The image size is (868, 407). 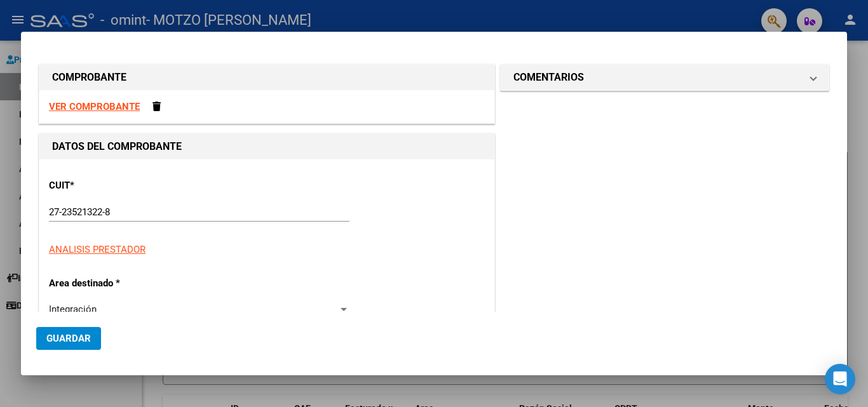 What do you see at coordinates (68, 339) in the screenshot?
I see `button: Guardar` at bounding box center [68, 339].